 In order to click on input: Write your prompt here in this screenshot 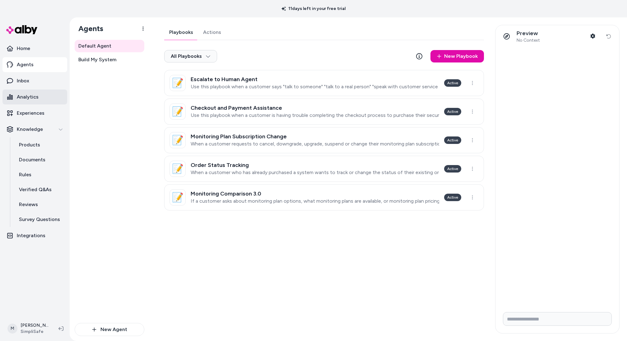, I will do `click(557, 319)`.